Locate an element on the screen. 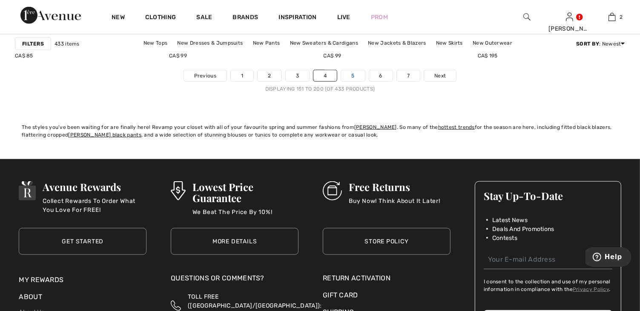 This screenshot has width=640, height=311. a: Sign In is located at coordinates (569, 17).